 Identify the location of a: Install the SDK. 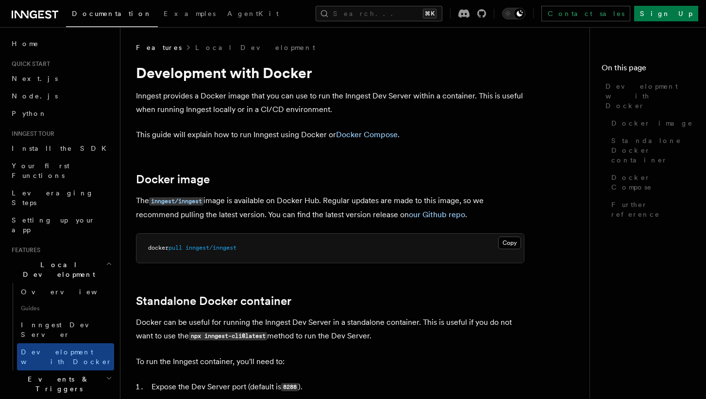
(61, 148).